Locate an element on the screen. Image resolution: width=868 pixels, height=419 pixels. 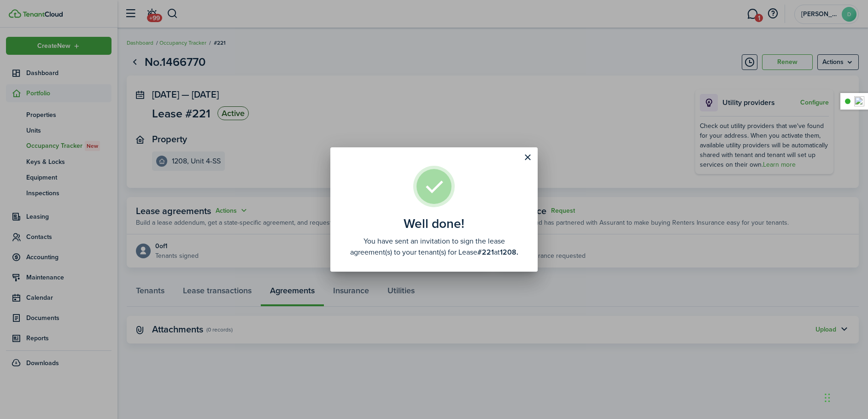
well-done-title: Well done! is located at coordinates (434, 224).